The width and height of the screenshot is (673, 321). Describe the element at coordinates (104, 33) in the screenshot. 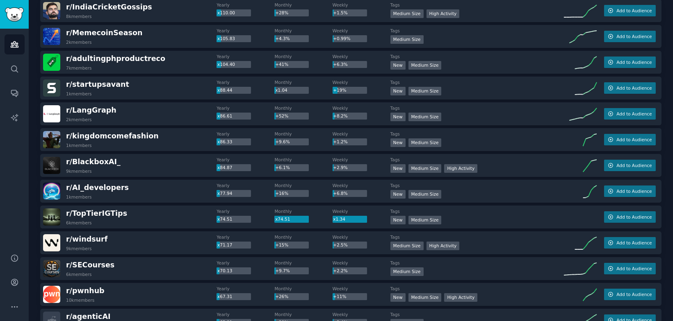

I see `span: r/ MemecoinSeason` at that location.